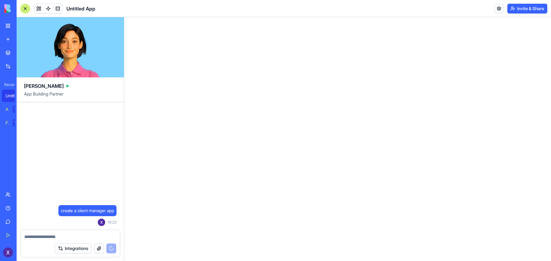  I want to click on span: 16:22, so click(112, 223).